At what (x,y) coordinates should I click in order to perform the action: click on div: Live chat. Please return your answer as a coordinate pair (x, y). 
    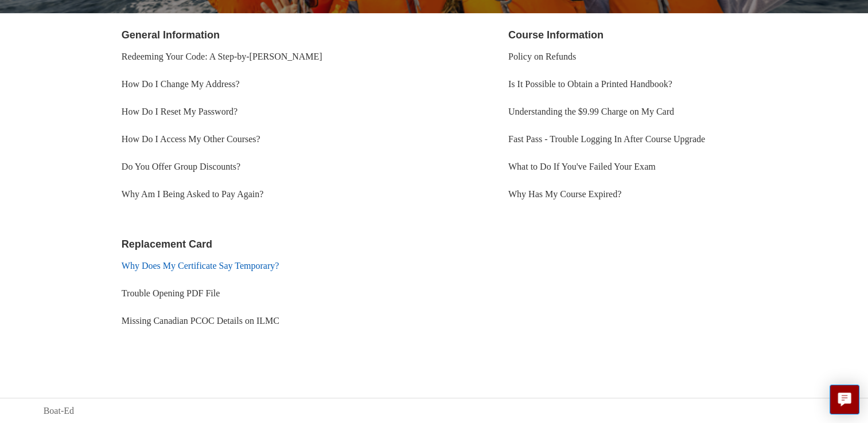
    Looking at the image, I should click on (844, 400).